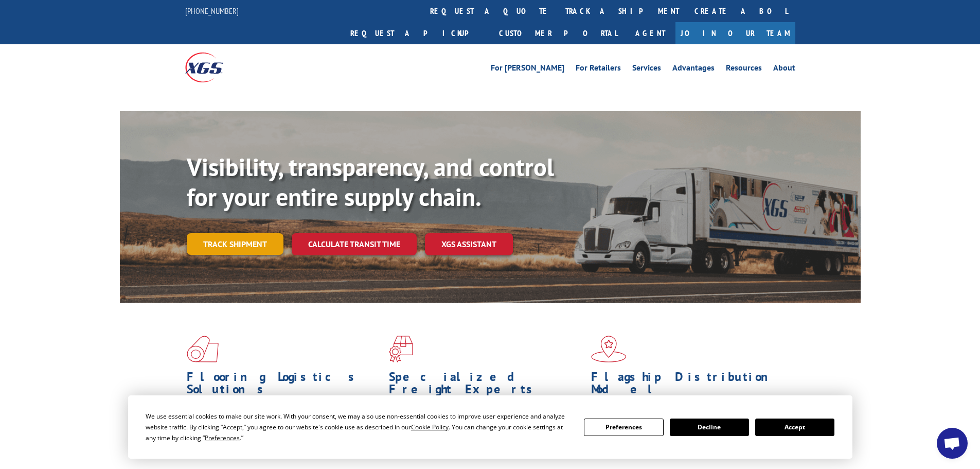  I want to click on img: xgs-icon-total-supply-chain-intelligence-red, so click(203, 349).